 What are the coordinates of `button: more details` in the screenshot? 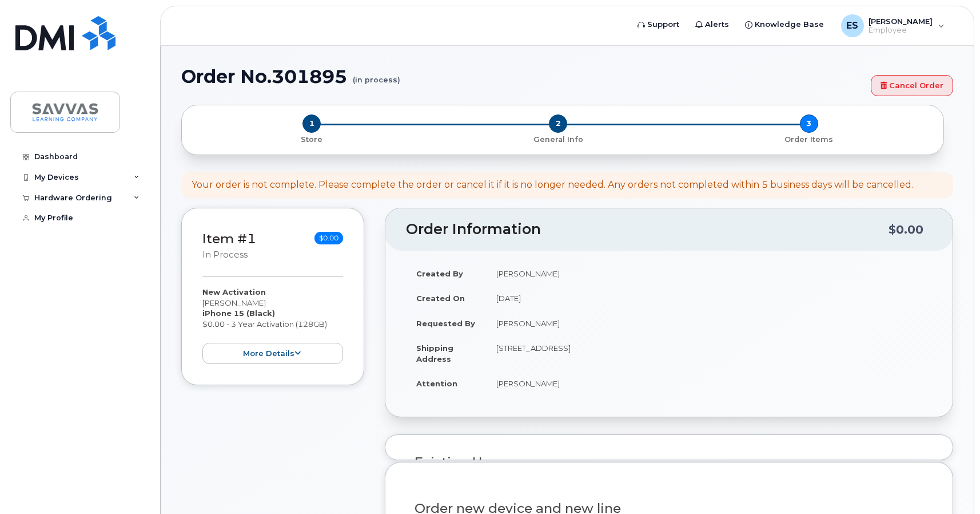 It's located at (273, 353).